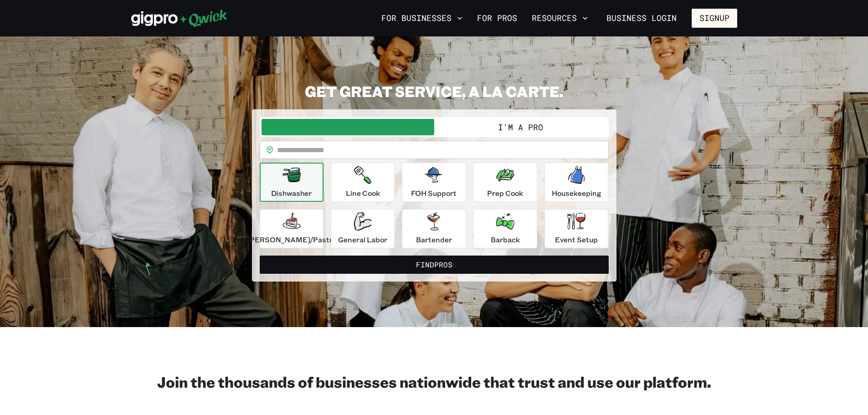 Image resolution: width=868 pixels, height=415 pixels. I want to click on p: Prep Cook, so click(505, 193).